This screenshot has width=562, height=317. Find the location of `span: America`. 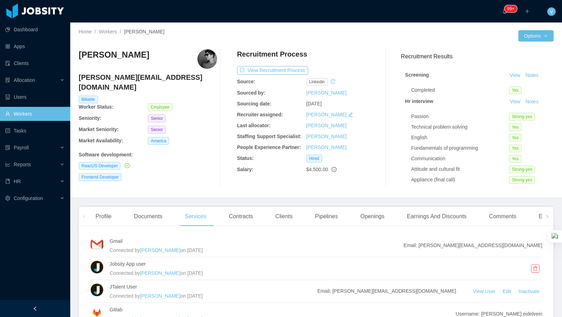

span: America is located at coordinates (159, 141).